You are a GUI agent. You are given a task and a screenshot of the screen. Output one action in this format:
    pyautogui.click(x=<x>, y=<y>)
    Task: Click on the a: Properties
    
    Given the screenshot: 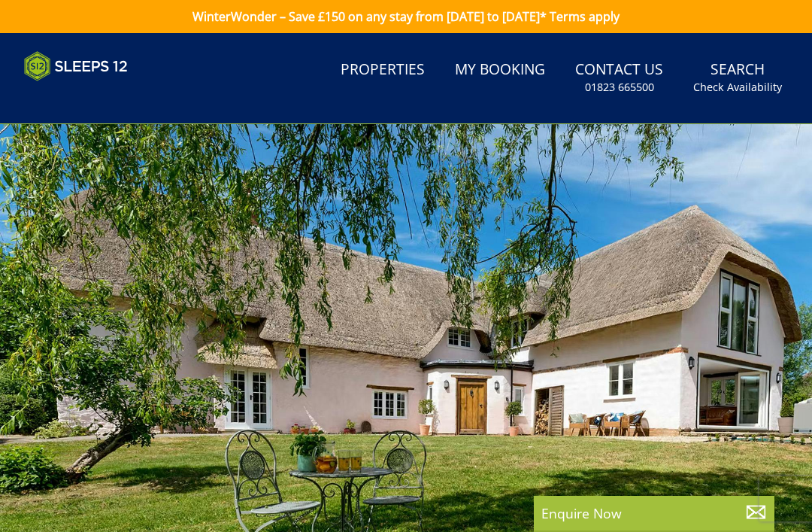 What is the action you would take?
    pyautogui.click(x=383, y=70)
    